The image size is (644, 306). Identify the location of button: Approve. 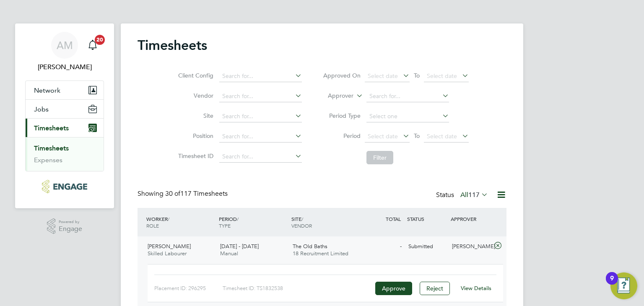
(394, 288).